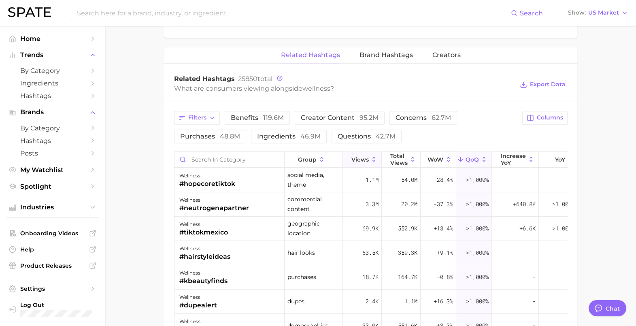  I want to click on span: 95.2m, so click(369, 117).